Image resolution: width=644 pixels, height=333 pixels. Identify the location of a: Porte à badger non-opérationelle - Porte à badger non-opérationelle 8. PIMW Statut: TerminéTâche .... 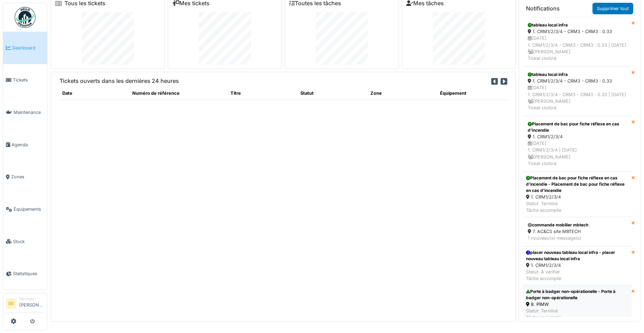
(577, 305).